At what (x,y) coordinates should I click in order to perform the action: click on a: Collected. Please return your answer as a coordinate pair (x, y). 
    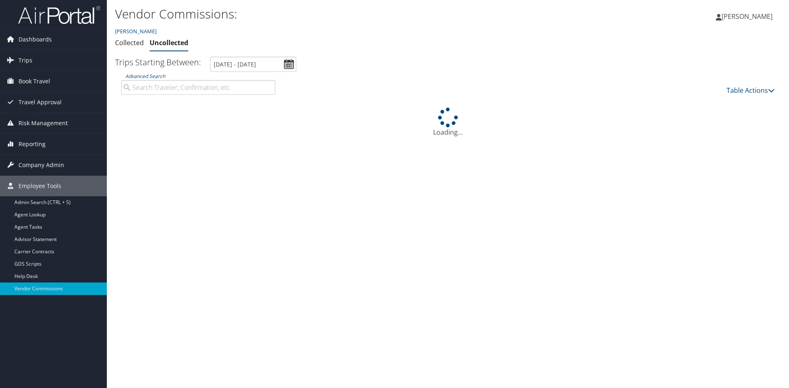
    Looking at the image, I should click on (129, 43).